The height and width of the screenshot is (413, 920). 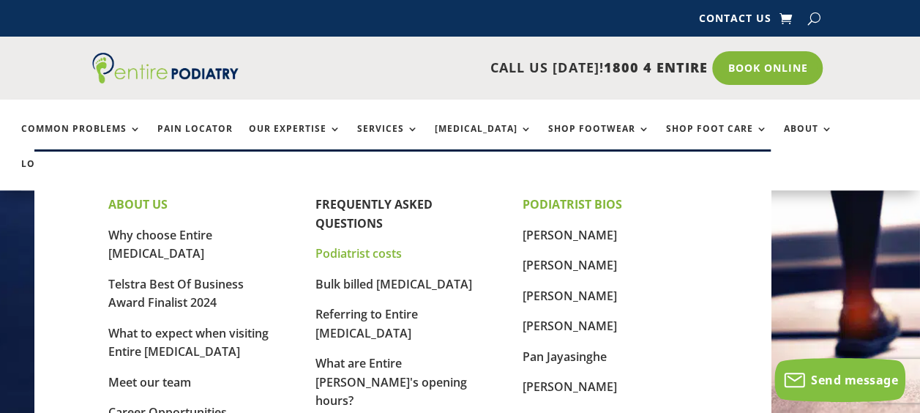 What do you see at coordinates (138, 204) in the screenshot?
I see `strong: ABOUT US` at bounding box center [138, 204].